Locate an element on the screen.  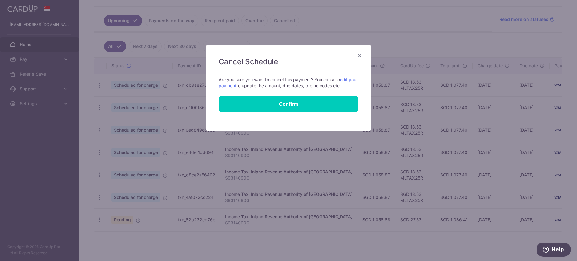
span: Help is located at coordinates (20, 7).